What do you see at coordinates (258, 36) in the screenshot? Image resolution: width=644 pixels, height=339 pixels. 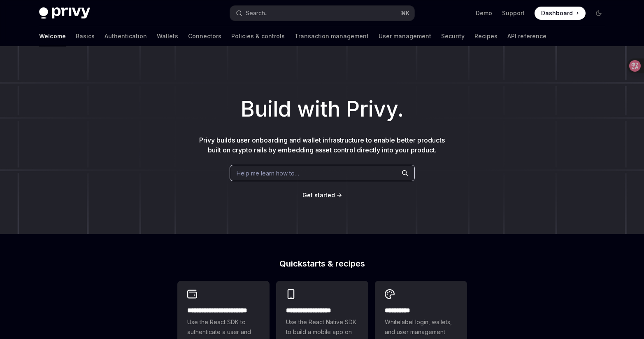 I see `a: Policies & controls` at bounding box center [258, 36].